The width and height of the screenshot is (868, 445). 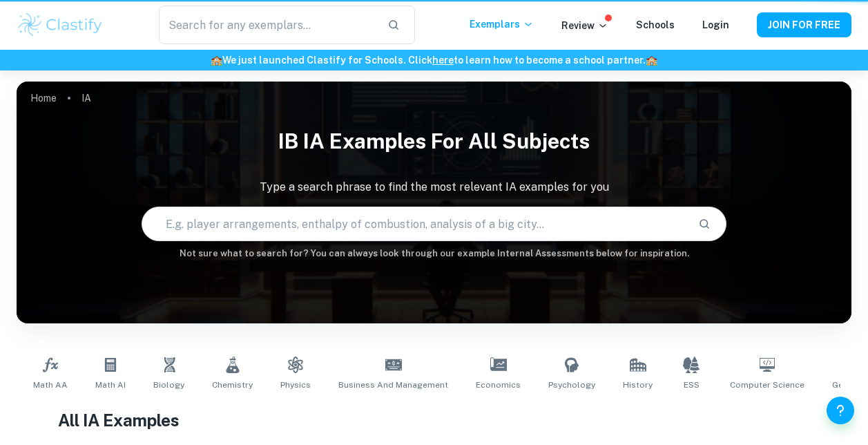 What do you see at coordinates (60, 25) in the screenshot?
I see `a: Clastify logo` at bounding box center [60, 25].